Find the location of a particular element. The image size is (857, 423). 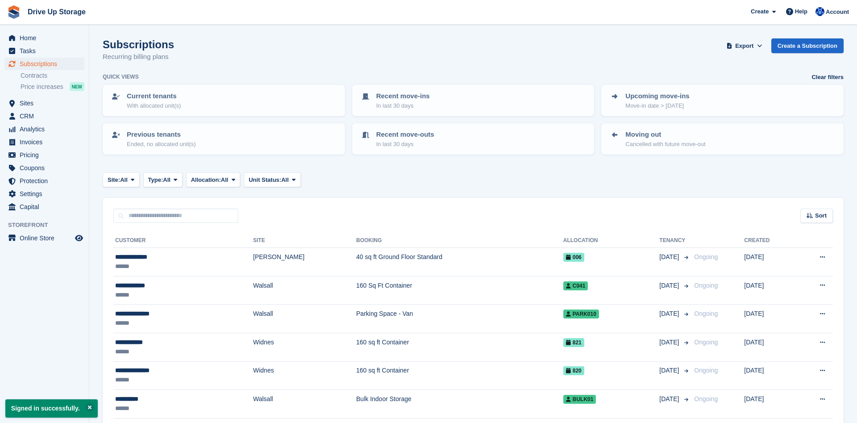

span: Bulk01 is located at coordinates (580, 399).